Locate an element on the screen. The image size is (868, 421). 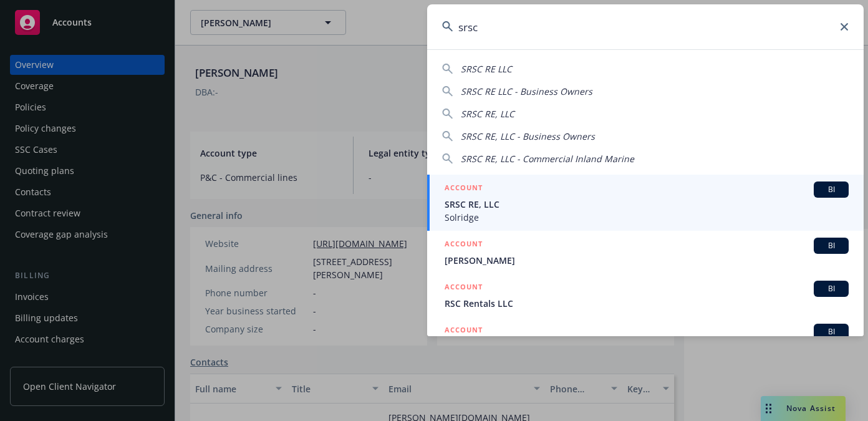
span: SRSC RE, LLC - Commercial Inland Marine is located at coordinates (547, 158).